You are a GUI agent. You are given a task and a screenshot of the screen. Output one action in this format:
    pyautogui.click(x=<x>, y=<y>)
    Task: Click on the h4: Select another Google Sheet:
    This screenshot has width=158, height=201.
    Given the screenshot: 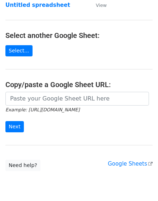 What is the action you would take?
    pyautogui.click(x=79, y=35)
    